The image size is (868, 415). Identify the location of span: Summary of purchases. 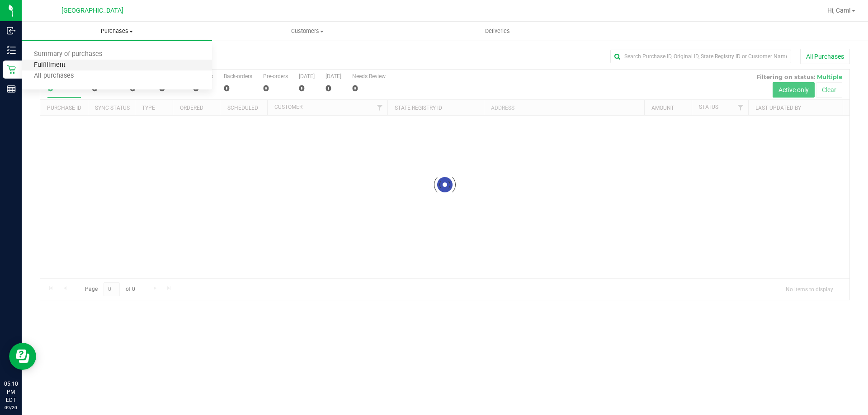
(68, 54).